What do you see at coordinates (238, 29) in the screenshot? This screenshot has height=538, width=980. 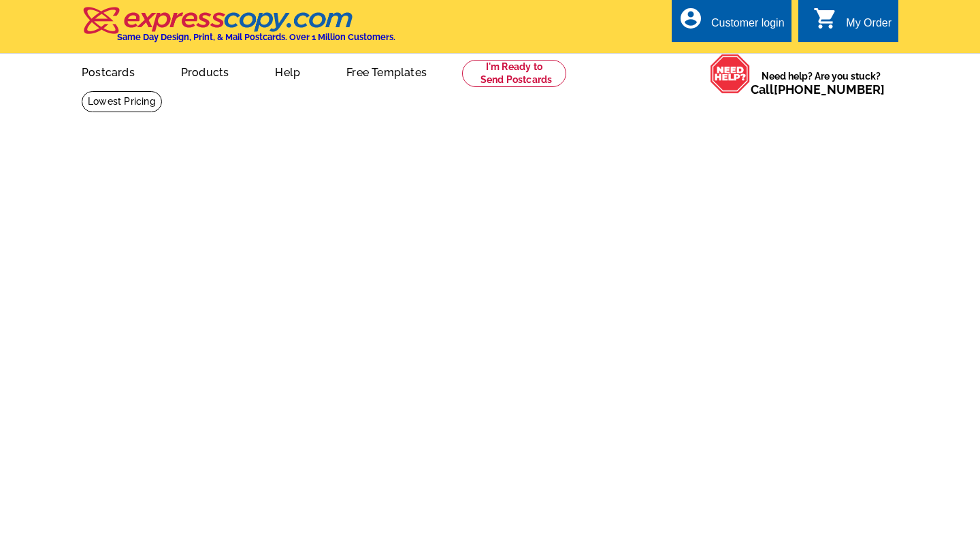 I see `a: Same Day Design, Print, & Mail Postcards. Over 1 Million Customers.` at bounding box center [238, 29].